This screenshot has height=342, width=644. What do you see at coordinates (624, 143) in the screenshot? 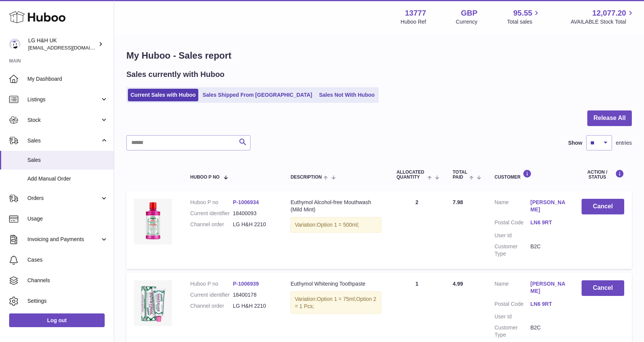
I see `span: entries` at bounding box center [624, 143].